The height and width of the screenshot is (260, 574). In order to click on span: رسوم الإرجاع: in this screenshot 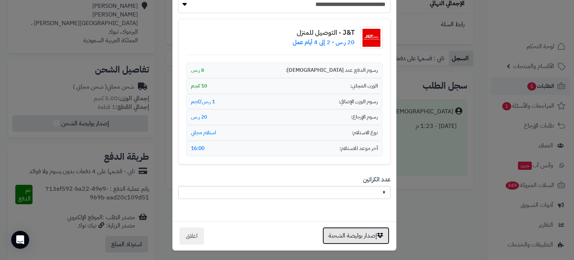, I will do `click(365, 117)`.